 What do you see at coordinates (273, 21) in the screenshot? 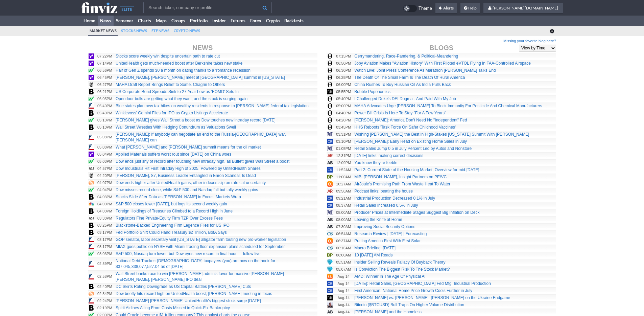
I see `a: Crypto` at bounding box center [273, 21].